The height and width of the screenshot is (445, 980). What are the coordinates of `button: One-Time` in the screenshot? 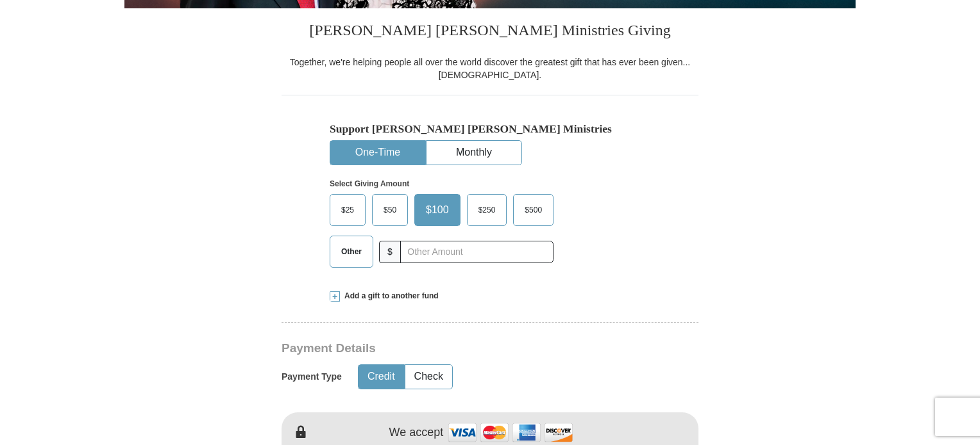 It's located at (378, 152).